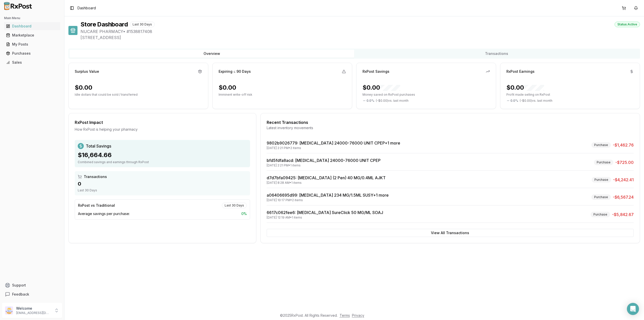 The height and width of the screenshot is (320, 644). What do you see at coordinates (87, 8) in the screenshot?
I see `span: Dashboard` at bounding box center [87, 8].